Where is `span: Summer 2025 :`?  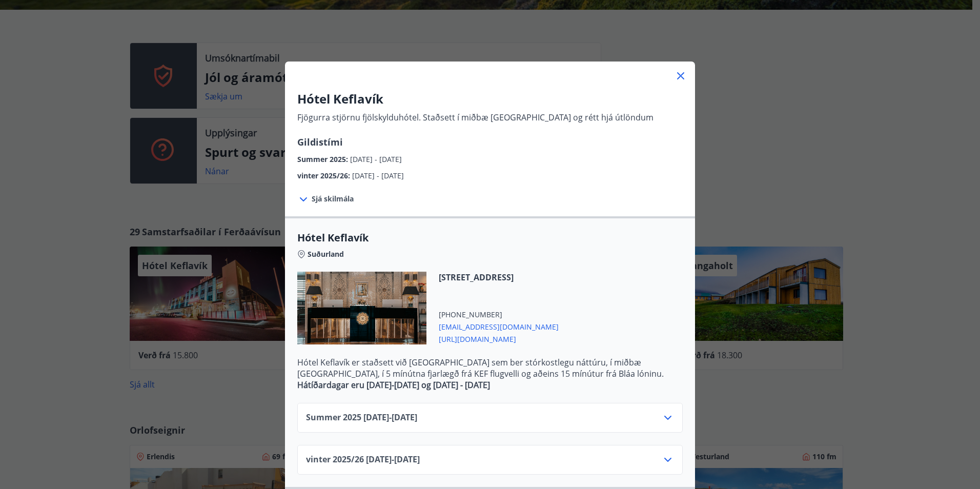
span: Summer 2025 : is located at coordinates (324, 159).